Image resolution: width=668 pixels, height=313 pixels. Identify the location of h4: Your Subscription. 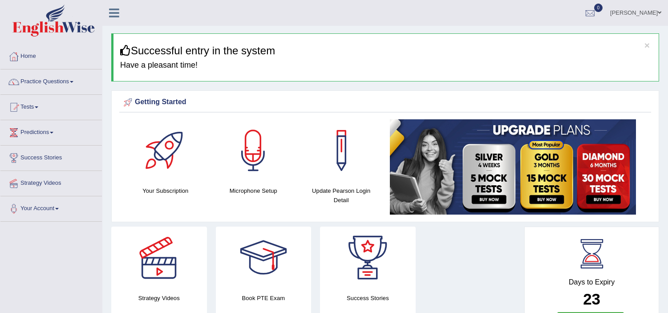
(166, 190).